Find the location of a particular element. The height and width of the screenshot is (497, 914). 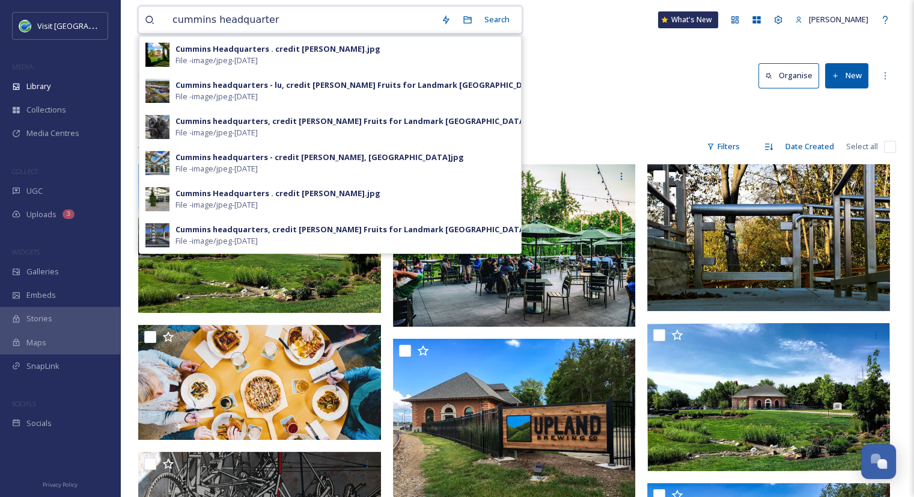

img: a9f8012a-0631-4e66-b38b-6e90ad87f112.jpg is located at coordinates (157, 91).